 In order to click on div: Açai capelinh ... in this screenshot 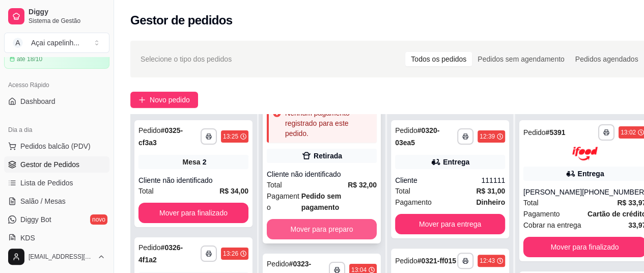, I will do `click(55, 43)`.